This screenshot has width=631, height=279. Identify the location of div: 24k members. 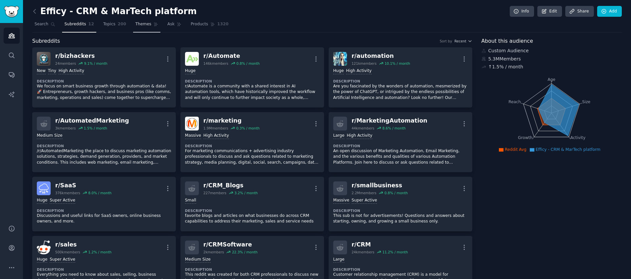
(363, 252).